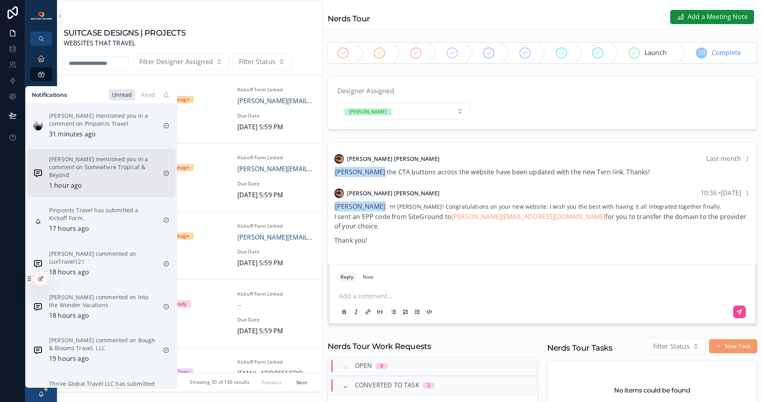 Image resolution: width=762 pixels, height=402 pixels. Describe the element at coordinates (176, 62) in the screenshot. I see `span: Filter Designer Assigned` at that location.